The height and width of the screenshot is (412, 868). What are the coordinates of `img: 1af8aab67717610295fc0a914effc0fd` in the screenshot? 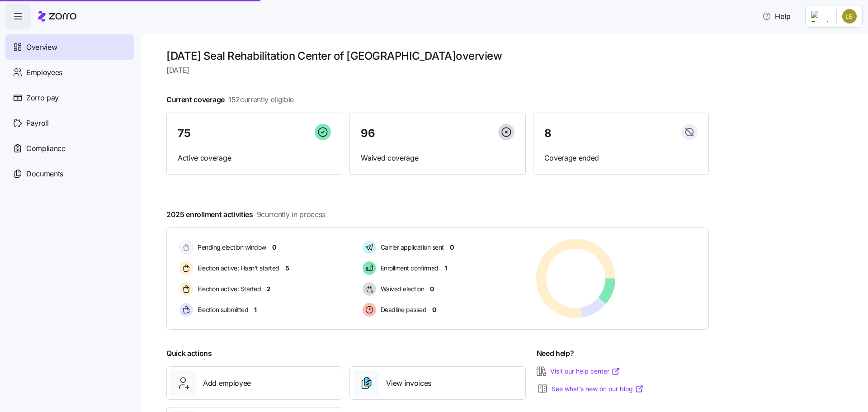 It's located at (849, 17).